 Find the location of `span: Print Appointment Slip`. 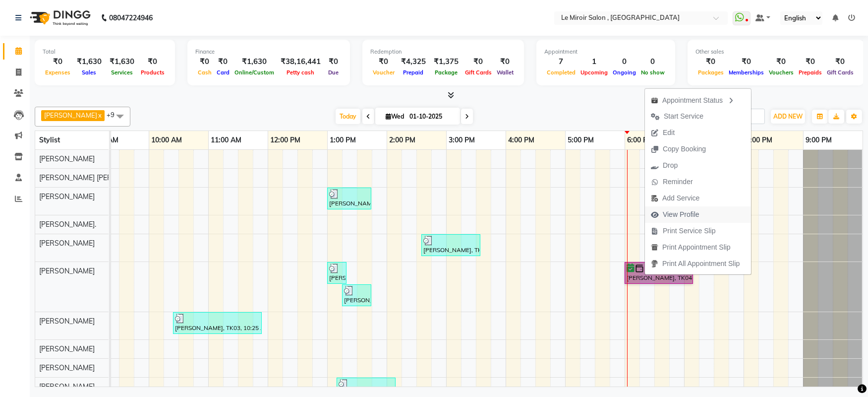

span: Print Appointment Slip is located at coordinates (697, 247).